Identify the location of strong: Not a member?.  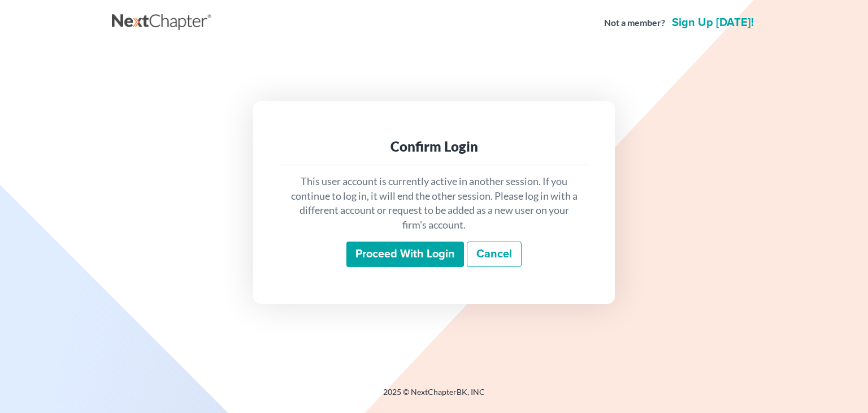
(635, 23).